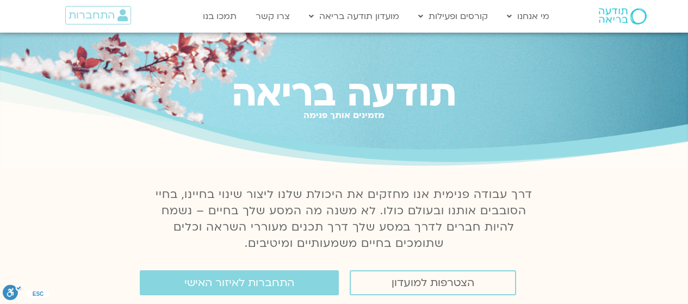 Image resolution: width=688 pixels, height=304 pixels. I want to click on a: מי אנחנו, so click(528, 16).